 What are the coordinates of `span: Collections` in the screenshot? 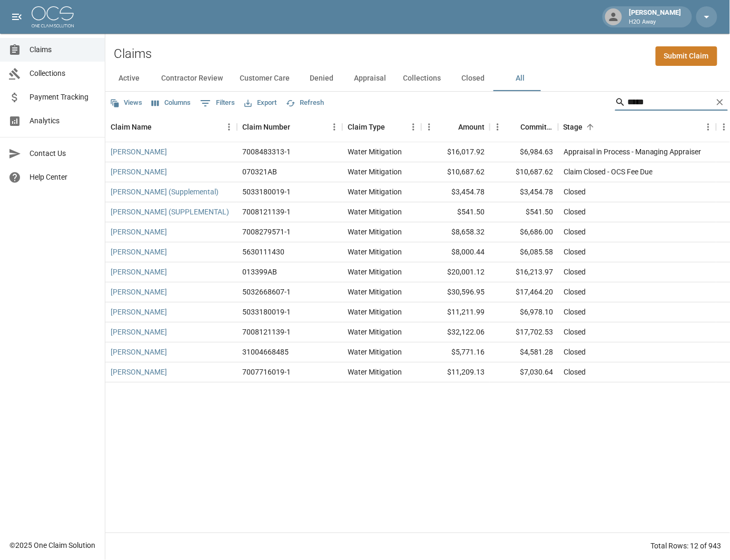 It's located at (63, 73).